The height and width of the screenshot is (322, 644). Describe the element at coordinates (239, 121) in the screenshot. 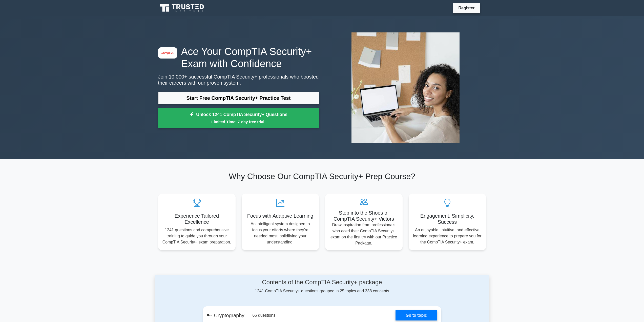

I see `small: Limited Time: 7-day free trial!` at that location.